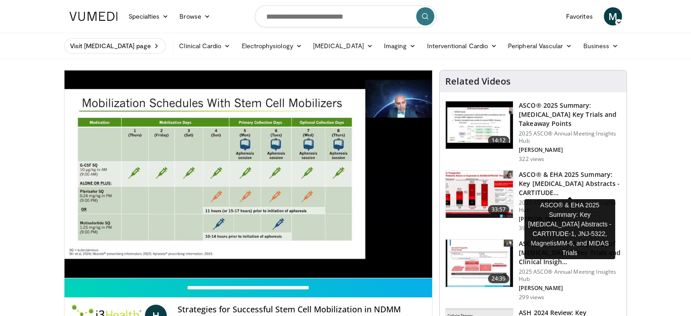 The height and width of the screenshot is (316, 691). Describe the element at coordinates (479, 194) in the screenshot. I see `img: b5824bf4-ad3f-4a56-b96a-0cee3537230d.150x105_q85_crop-smart_upscale.jpg` at that location.